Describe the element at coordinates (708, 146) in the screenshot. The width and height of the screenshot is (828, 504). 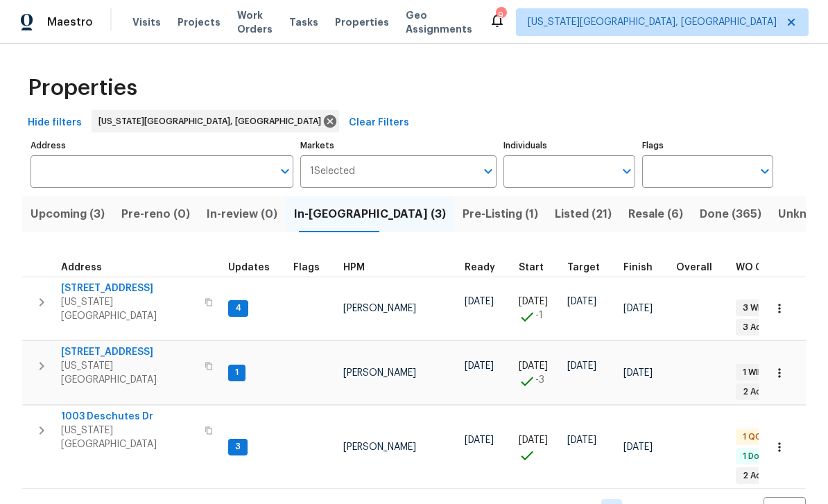
I see `label: Flags` at that location.